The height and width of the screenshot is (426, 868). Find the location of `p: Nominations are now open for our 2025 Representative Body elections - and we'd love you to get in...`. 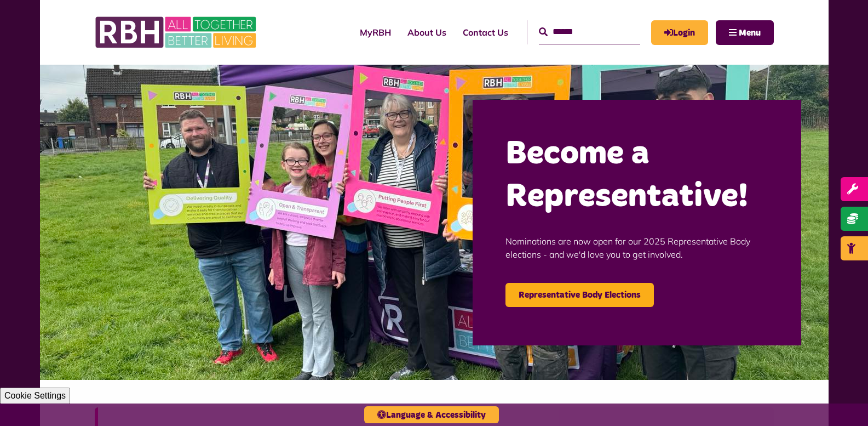

p: Nominations are now open for our 2025 Representative Body elections - and we'd love you to get in... is located at coordinates (637, 248).